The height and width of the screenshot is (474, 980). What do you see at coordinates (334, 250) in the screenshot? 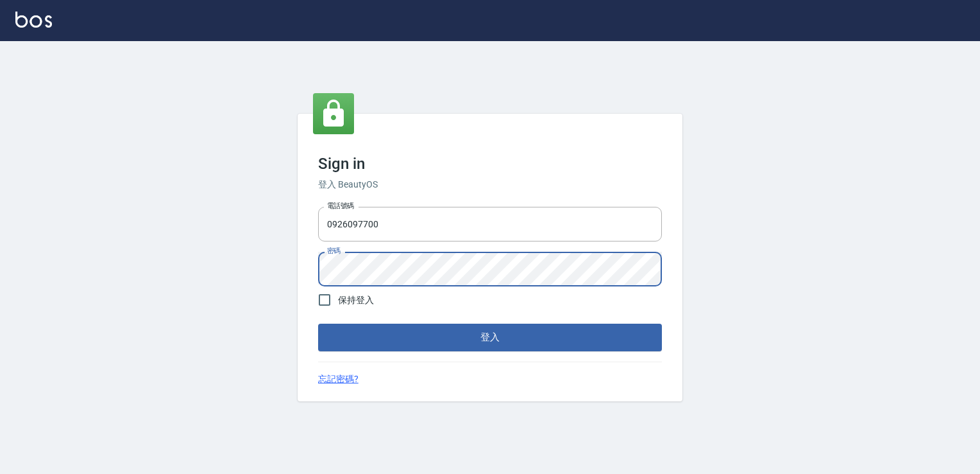
I see `label: 密碼` at bounding box center [334, 250].